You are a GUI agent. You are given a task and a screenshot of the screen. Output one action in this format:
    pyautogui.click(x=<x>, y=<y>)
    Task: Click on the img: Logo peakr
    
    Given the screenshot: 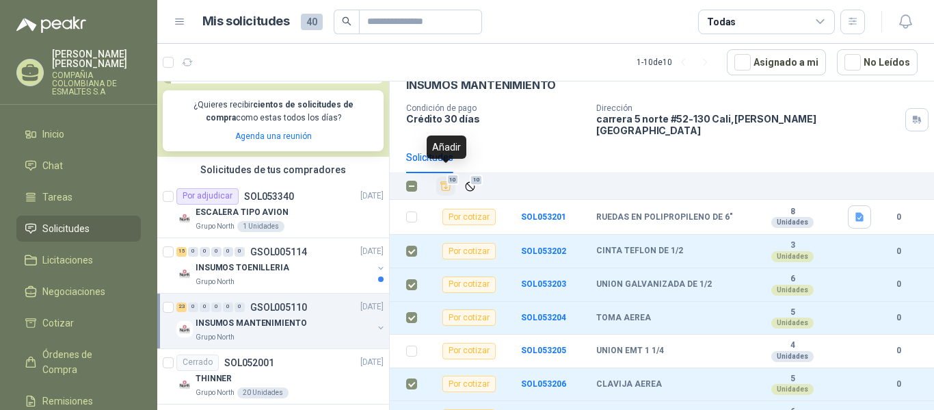 What is the action you would take?
    pyautogui.click(x=51, y=25)
    